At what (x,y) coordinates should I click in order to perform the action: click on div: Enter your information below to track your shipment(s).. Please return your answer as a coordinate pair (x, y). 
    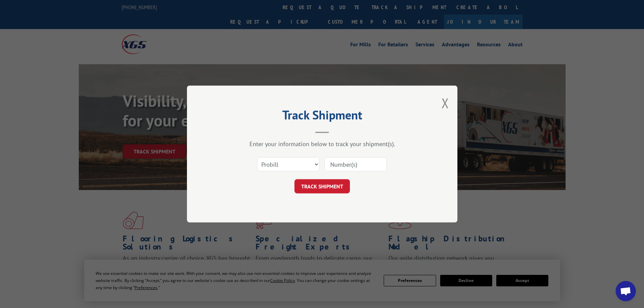
    Looking at the image, I should click on (322, 144).